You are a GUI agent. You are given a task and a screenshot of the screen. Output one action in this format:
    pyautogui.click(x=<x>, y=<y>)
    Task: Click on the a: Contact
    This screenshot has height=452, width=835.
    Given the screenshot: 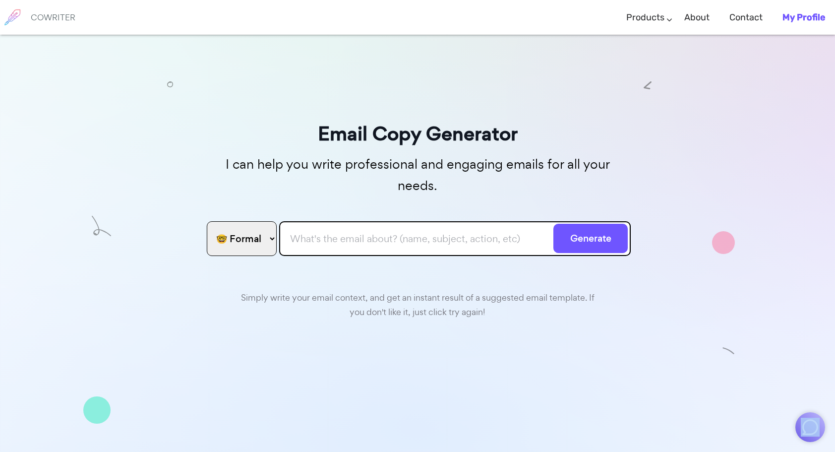 What is the action you would take?
    pyautogui.click(x=746, y=17)
    